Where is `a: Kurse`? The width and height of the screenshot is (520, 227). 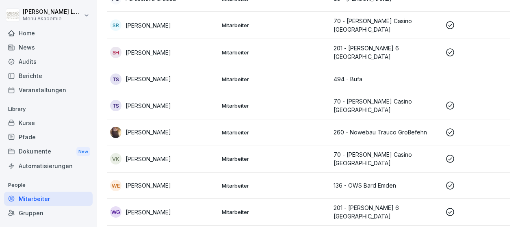 a: Kurse is located at coordinates (48, 123).